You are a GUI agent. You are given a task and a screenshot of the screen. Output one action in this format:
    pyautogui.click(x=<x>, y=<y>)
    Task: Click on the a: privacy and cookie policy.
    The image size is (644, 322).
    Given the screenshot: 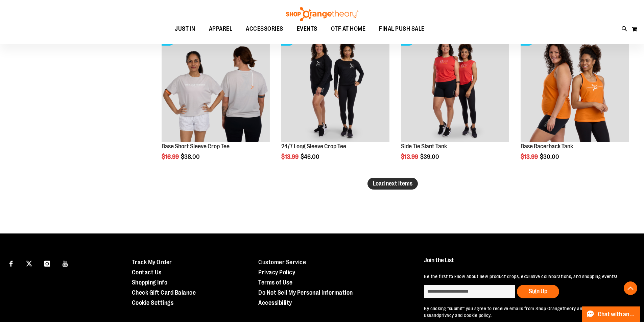 What is the action you would take?
    pyautogui.click(x=465, y=315)
    